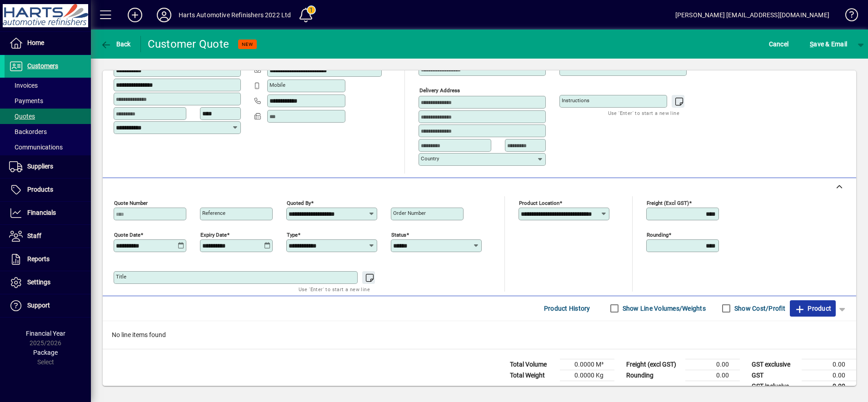 Image resolution: width=868 pixels, height=402 pixels. Describe the element at coordinates (22, 116) in the screenshot. I see `span: Quotes` at that location.